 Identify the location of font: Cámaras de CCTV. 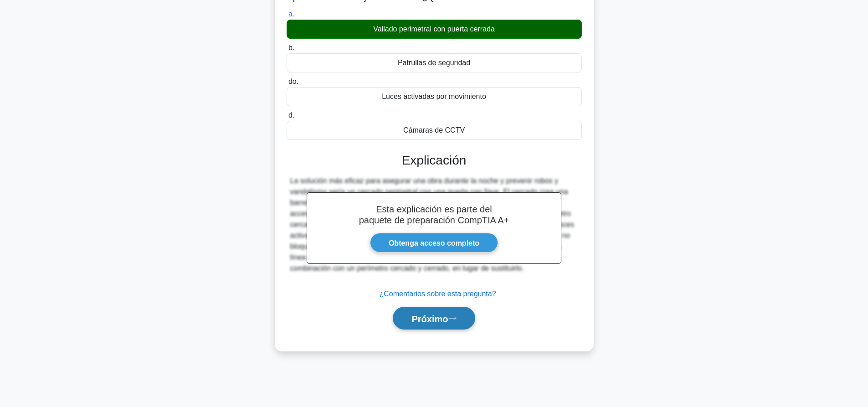
(434, 130).